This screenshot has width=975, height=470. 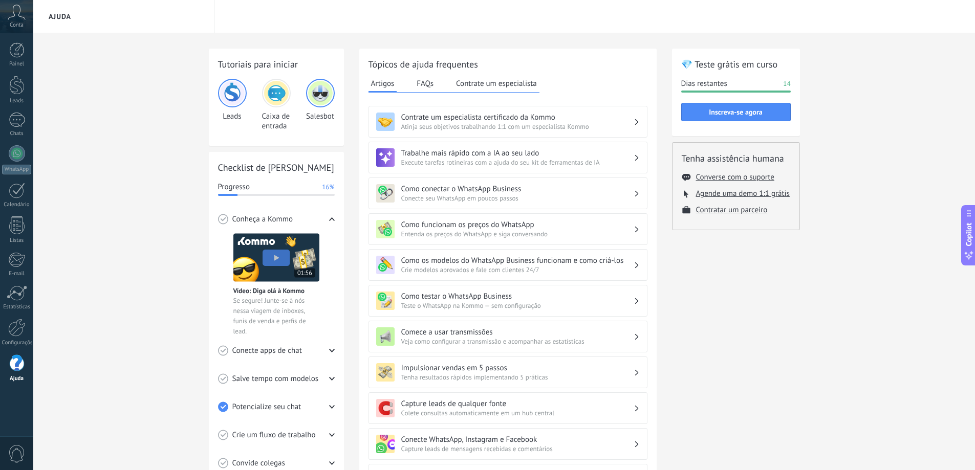 I want to click on h3: Como os modelos do WhatsApp Business funcionam e como criá-los, so click(x=518, y=261).